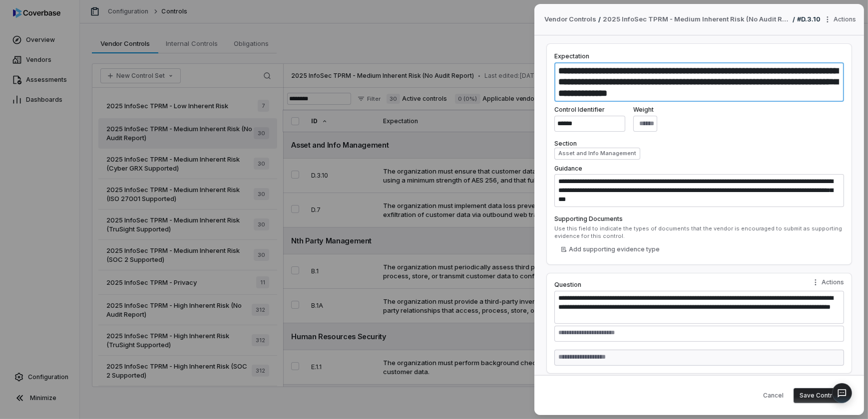 The width and height of the screenshot is (868, 419). What do you see at coordinates (699, 232) in the screenshot?
I see `div: Use this field to indicate the types of documents that the vendor is encouraged to submit as supp...` at bounding box center [699, 232].